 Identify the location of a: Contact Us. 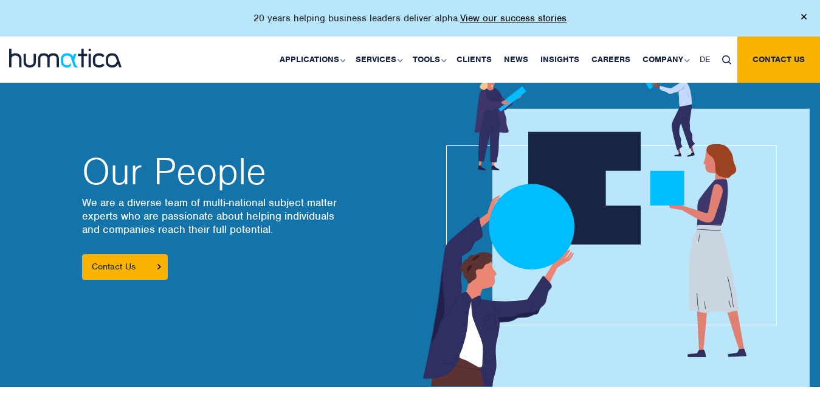
(125, 267).